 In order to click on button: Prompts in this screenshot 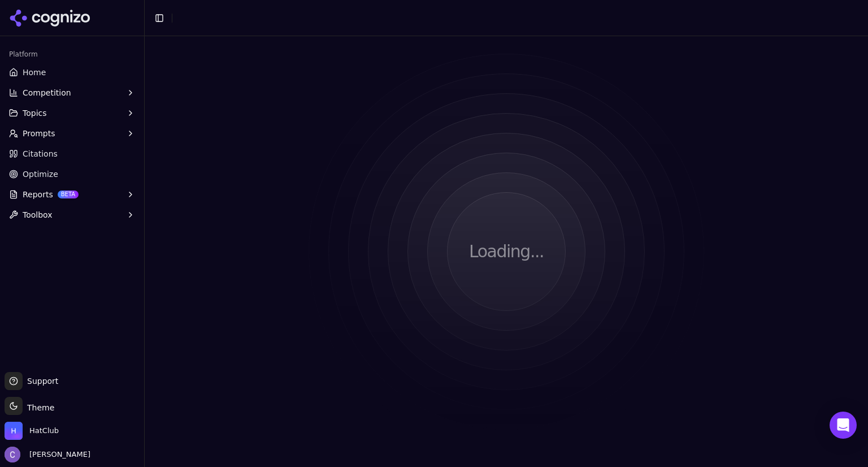, I will do `click(72, 134)`.